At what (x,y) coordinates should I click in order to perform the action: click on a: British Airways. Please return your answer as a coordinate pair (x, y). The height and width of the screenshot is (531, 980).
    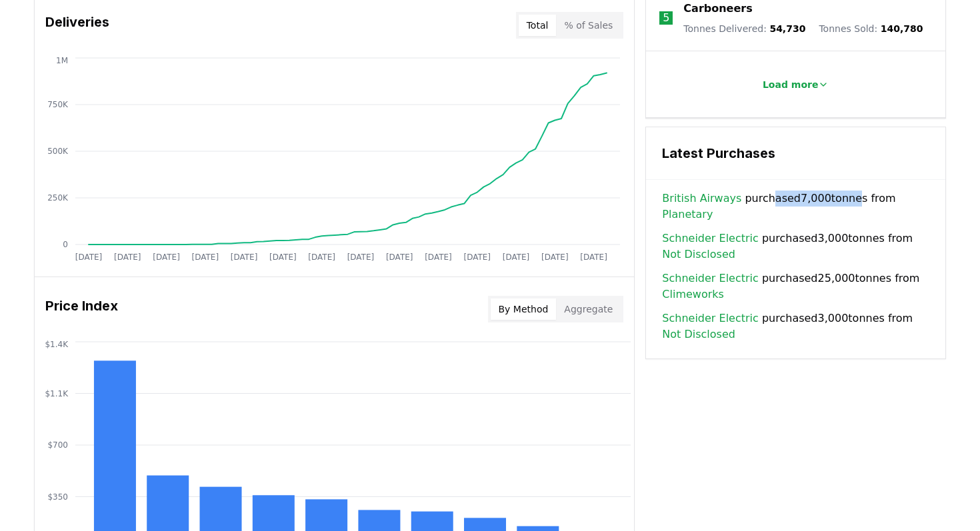
    Looking at the image, I should click on (701, 198).